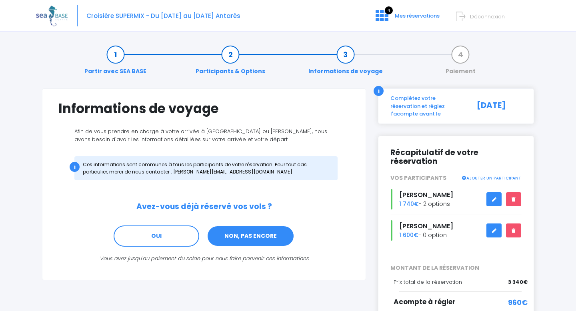 The image size is (576, 311). Describe the element at coordinates (409, 204) in the screenshot. I see `span: 1 740€` at that location.